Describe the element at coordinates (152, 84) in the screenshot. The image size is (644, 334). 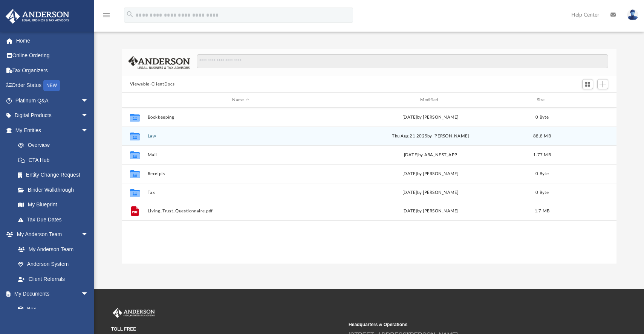
I see `button: Viewable-ClientDocs` at that location.